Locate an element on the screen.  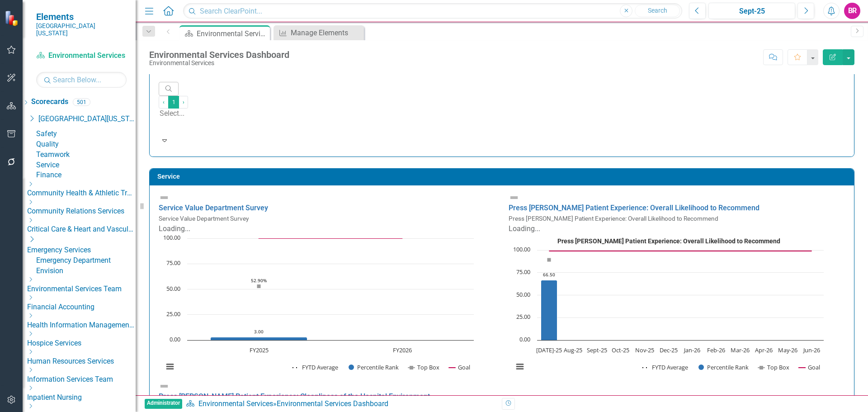
a: Safety is located at coordinates (86, 134).